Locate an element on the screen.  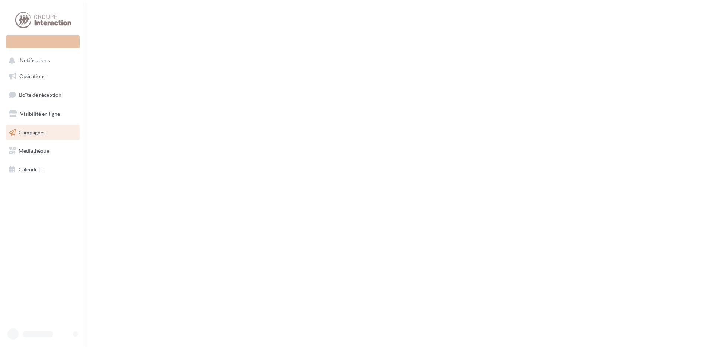
a: Médiathèque is located at coordinates (43, 151).